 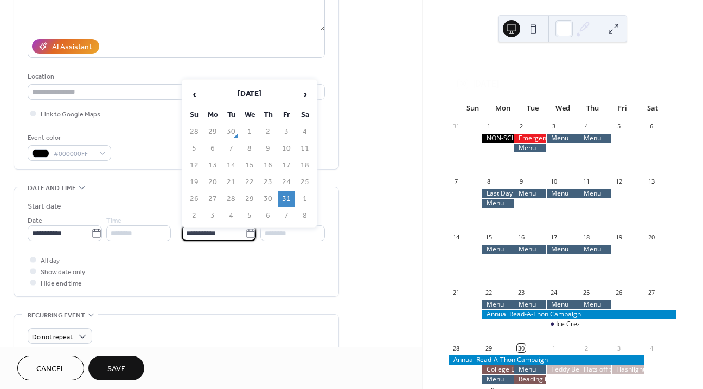 I want to click on div: Event color, so click(x=68, y=138).